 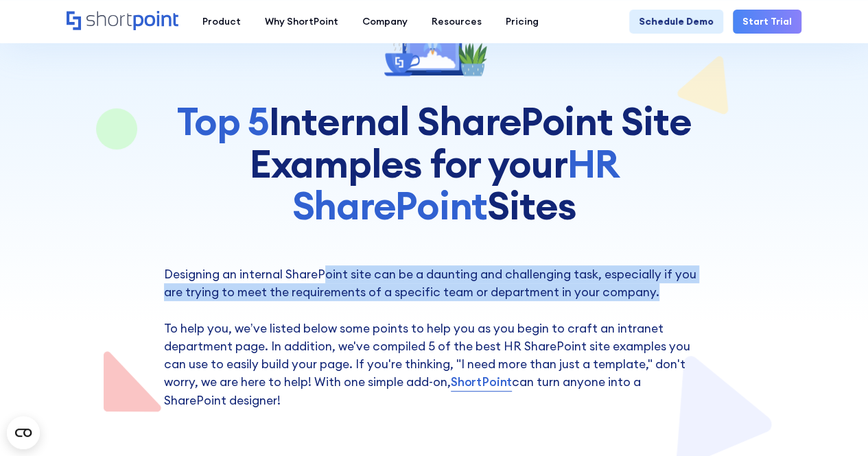 I want to click on a: Schedule Demo, so click(x=675, y=21).